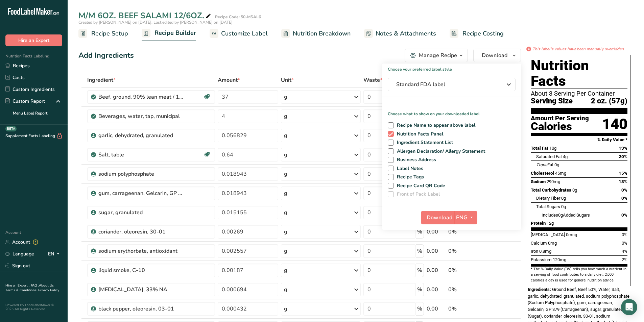  Describe the element at coordinates (483, 33) in the screenshot. I see `span: Recipe Costing` at that location.